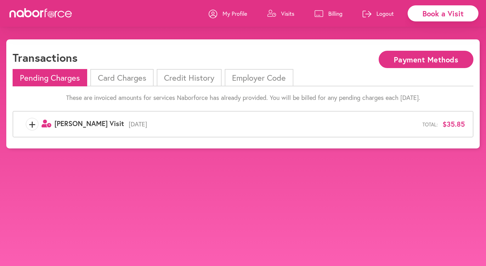 This screenshot has height=266, width=486. What do you see at coordinates (385, 14) in the screenshot?
I see `p: Logout` at bounding box center [385, 14].